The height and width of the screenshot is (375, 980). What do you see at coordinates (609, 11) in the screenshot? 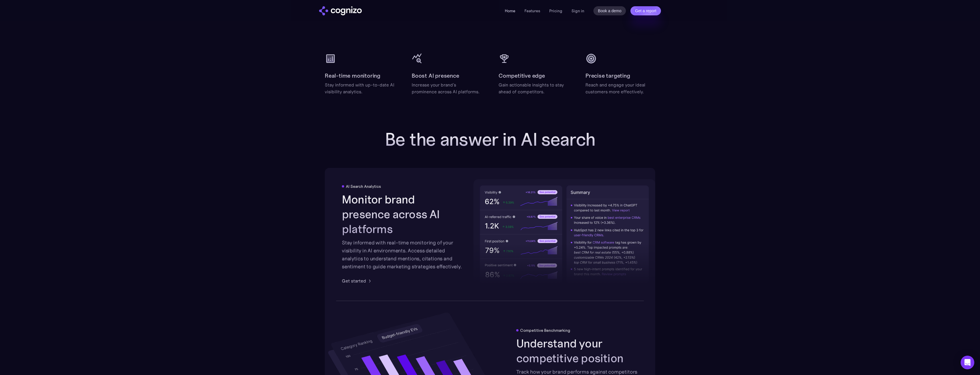
I see `a: Book a demo` at bounding box center [609, 11].